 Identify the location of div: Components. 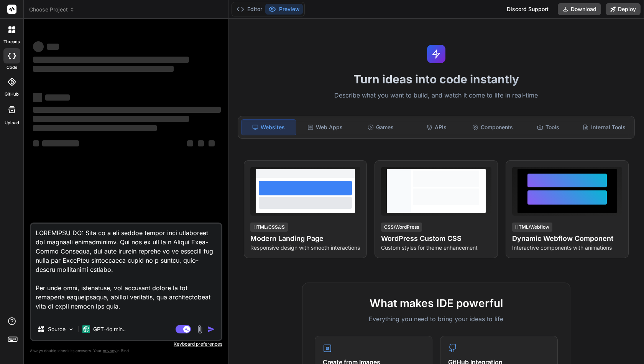
(492, 128).